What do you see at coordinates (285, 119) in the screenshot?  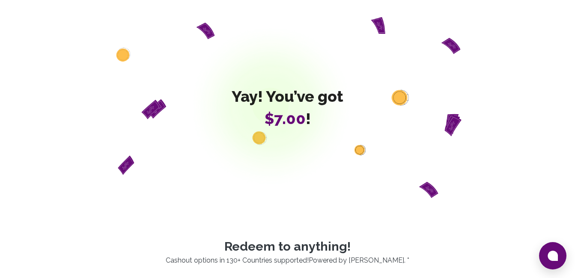 I see `span: $7.00` at bounding box center [285, 119].